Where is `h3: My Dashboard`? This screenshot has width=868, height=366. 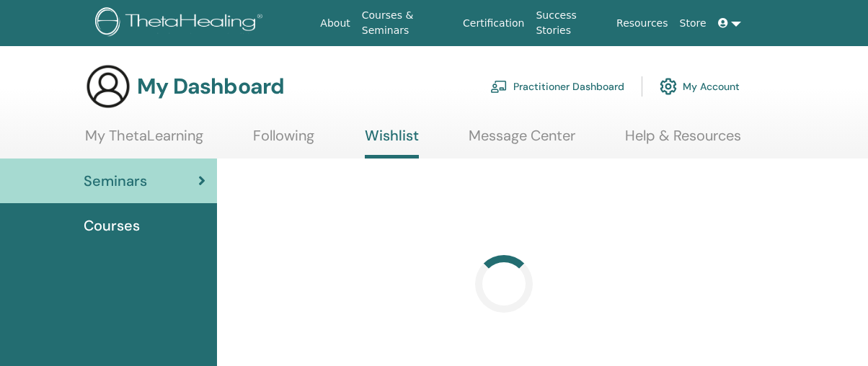 h3: My Dashboard is located at coordinates (211, 86).